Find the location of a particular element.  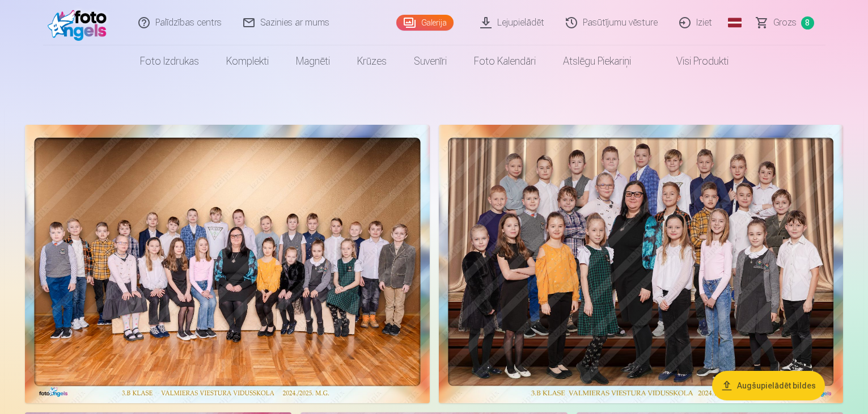

a: Komplekti is located at coordinates (247, 62).